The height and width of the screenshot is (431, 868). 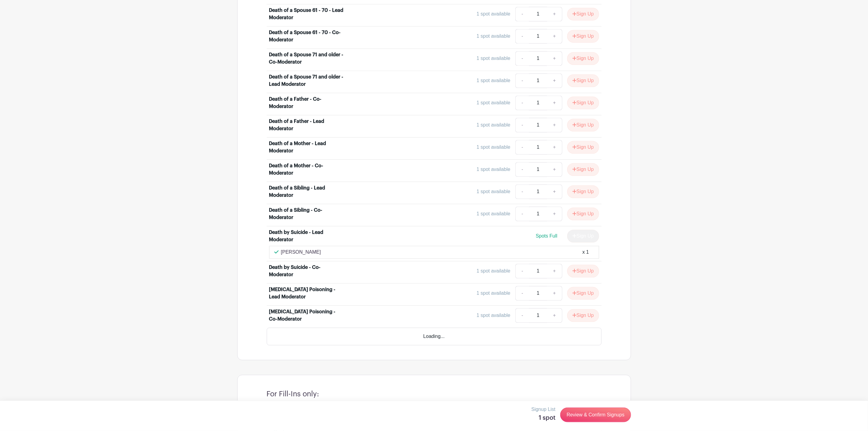 What do you see at coordinates (307, 59) in the screenshot?
I see `div: Death of a Spouse 71 and older - Co-Moderator` at bounding box center [307, 59].